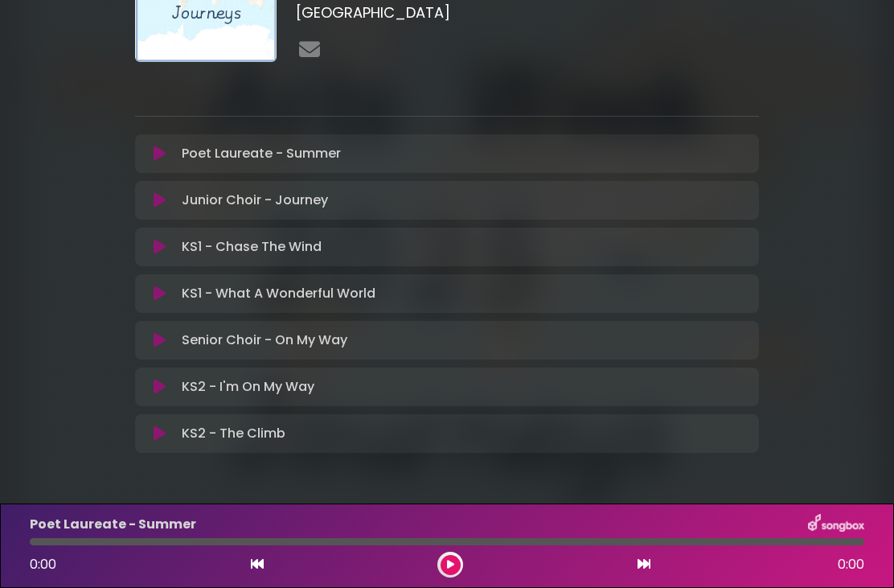  Describe the element at coordinates (265, 340) in the screenshot. I see `p: Senior Choir - On My Way` at that location.